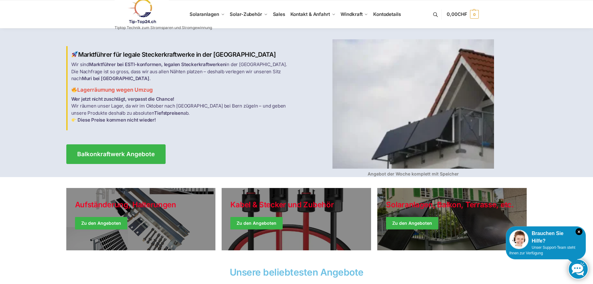  Describe the element at coordinates (352, 14) in the screenshot. I see `span: Windkraft` at that location.